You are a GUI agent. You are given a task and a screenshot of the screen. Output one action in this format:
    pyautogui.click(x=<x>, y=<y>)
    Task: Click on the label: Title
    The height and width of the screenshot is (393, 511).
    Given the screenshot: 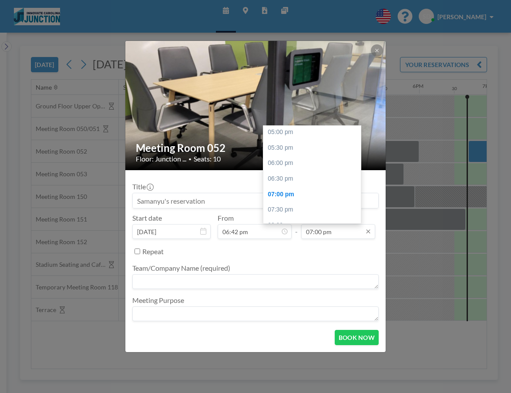 What is the action you would take?
    pyautogui.click(x=142, y=187)
    